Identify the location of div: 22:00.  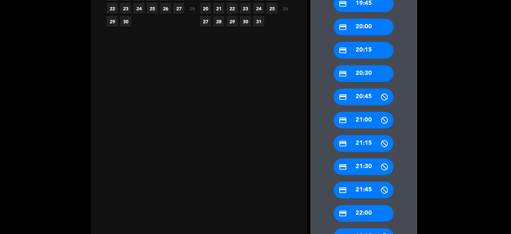
(364, 213).